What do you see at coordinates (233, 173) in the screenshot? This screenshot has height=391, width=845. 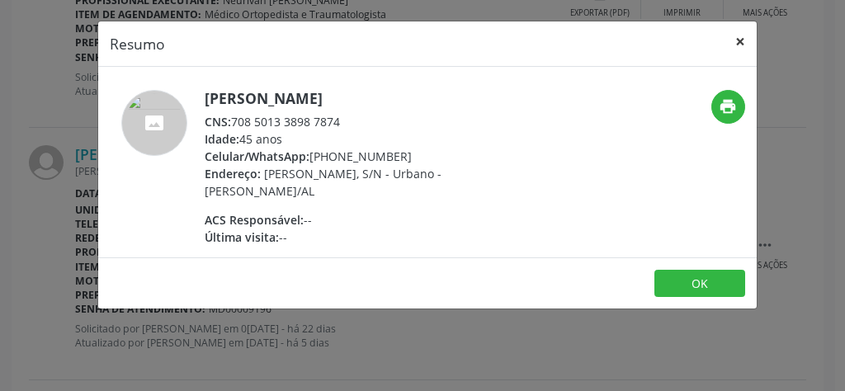 I see `span: Endereço:` at bounding box center [233, 173].